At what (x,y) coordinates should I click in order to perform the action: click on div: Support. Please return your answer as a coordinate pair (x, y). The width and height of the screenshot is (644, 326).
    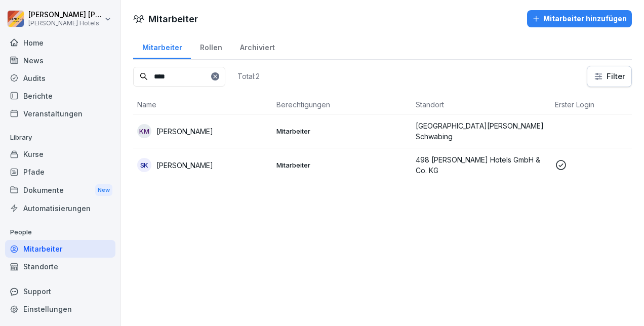
    Looking at the image, I should click on (61, 291).